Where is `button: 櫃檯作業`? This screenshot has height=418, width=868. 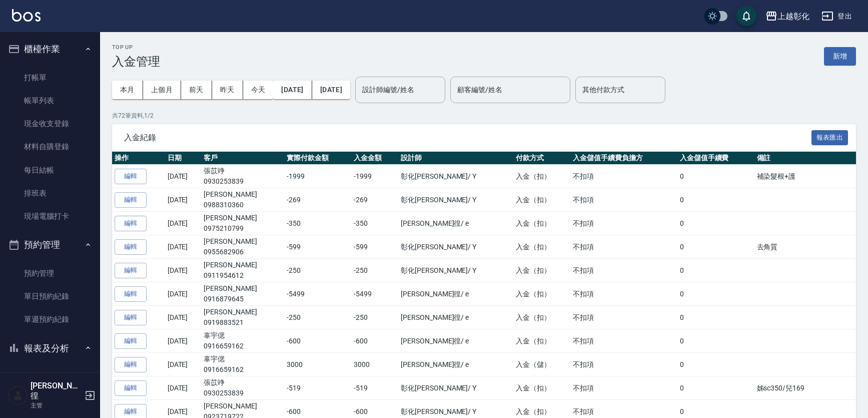
button: 櫃檯作業 is located at coordinates (50, 49).